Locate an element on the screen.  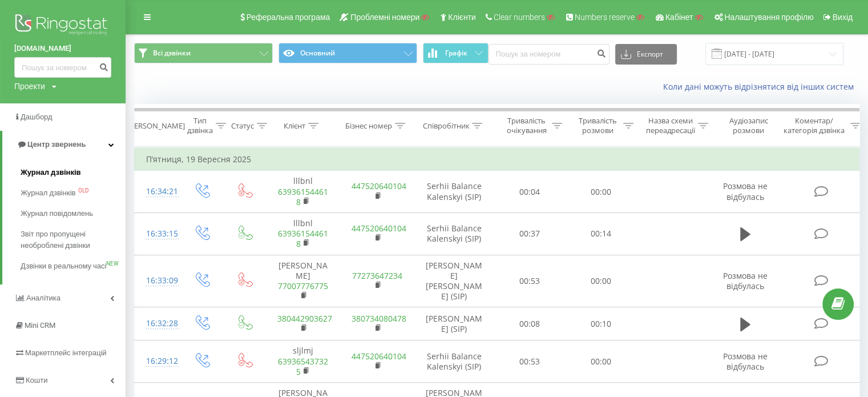
div: Бізнес номер is located at coordinates (369, 126).